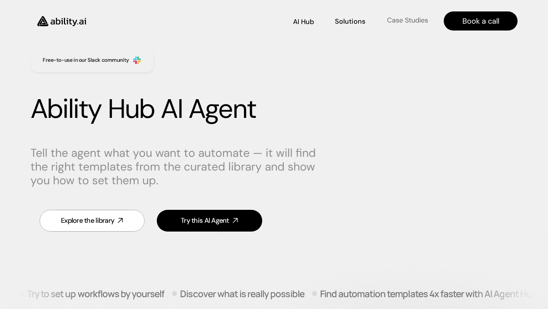  Describe the element at coordinates (429, 293) in the screenshot. I see `p: Find automation templates 4x faster with AI Agent Hub` at that location.